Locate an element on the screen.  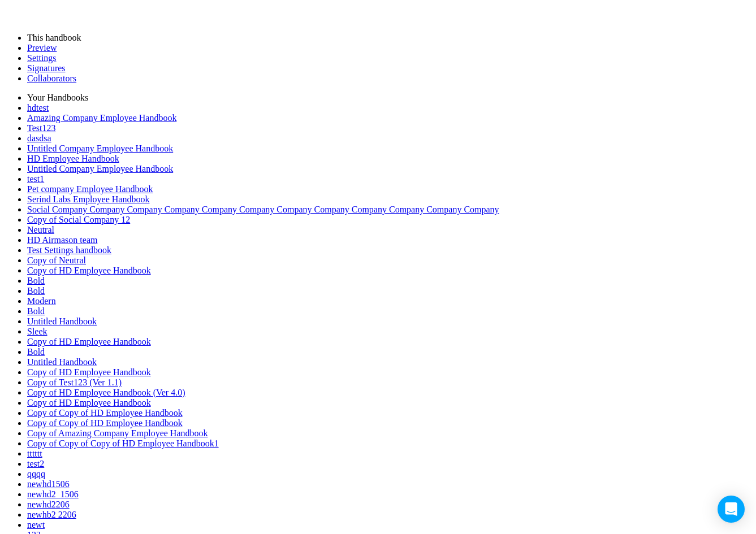
a: dasdsa is located at coordinates (39, 138).